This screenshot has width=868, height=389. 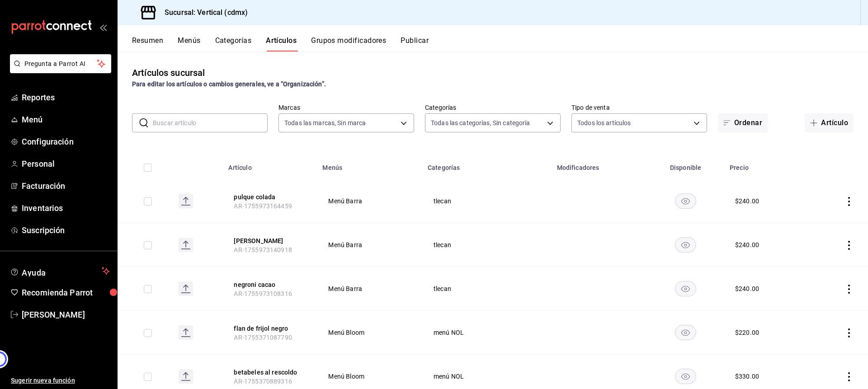 What do you see at coordinates (639, 108) in the screenshot?
I see `label: Tipo de venta` at bounding box center [639, 108].